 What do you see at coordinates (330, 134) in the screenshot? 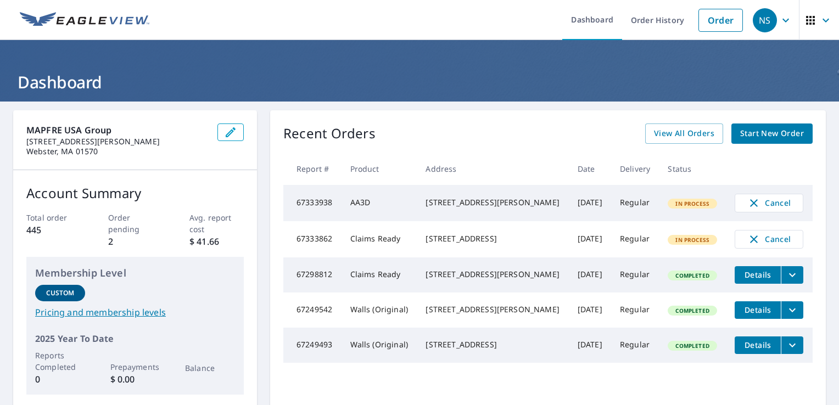
I see `p: Recent Orders` at bounding box center [330, 134].